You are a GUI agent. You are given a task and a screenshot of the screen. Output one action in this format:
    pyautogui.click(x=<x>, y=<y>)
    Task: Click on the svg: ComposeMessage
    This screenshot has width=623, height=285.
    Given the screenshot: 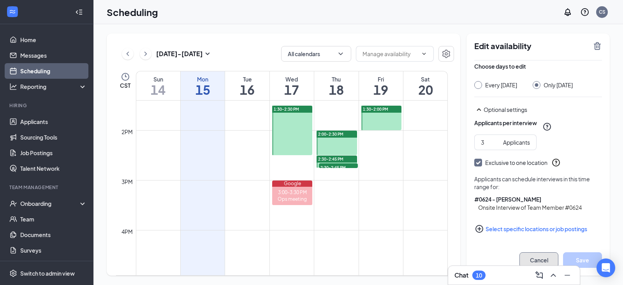 What is the action you would take?
    pyautogui.click(x=539, y=275)
    